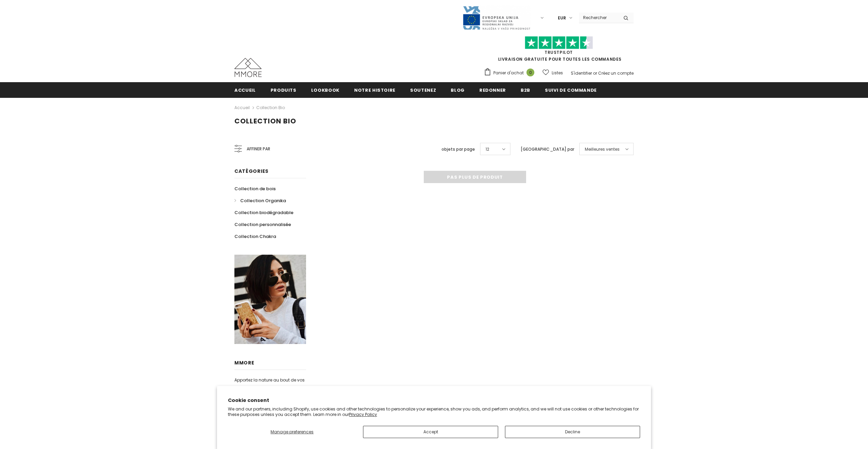 This screenshot has height=449, width=868. Describe the element at coordinates (255, 189) in the screenshot. I see `a: Collection de bois` at that location.